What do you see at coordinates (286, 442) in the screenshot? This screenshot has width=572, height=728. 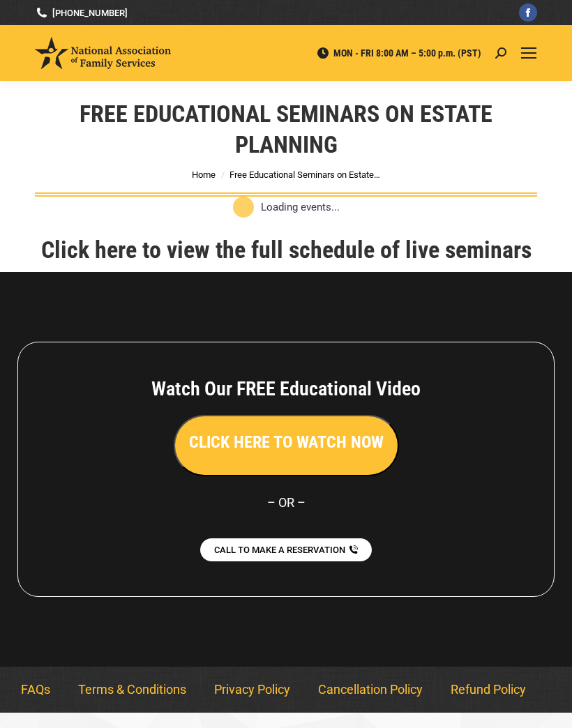 I see `a: CLICK HERE TO WATCH NOW` at bounding box center [286, 442].